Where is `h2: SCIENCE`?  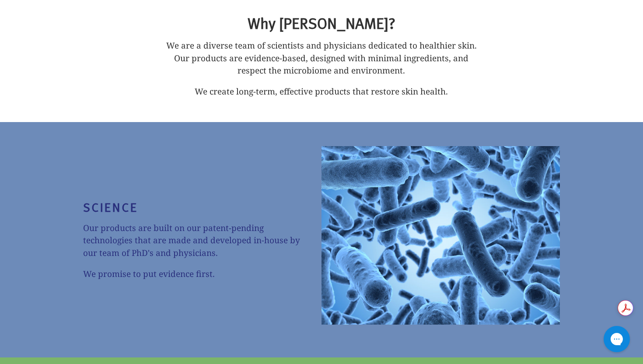
h2: SCIENCE is located at coordinates (195, 207).